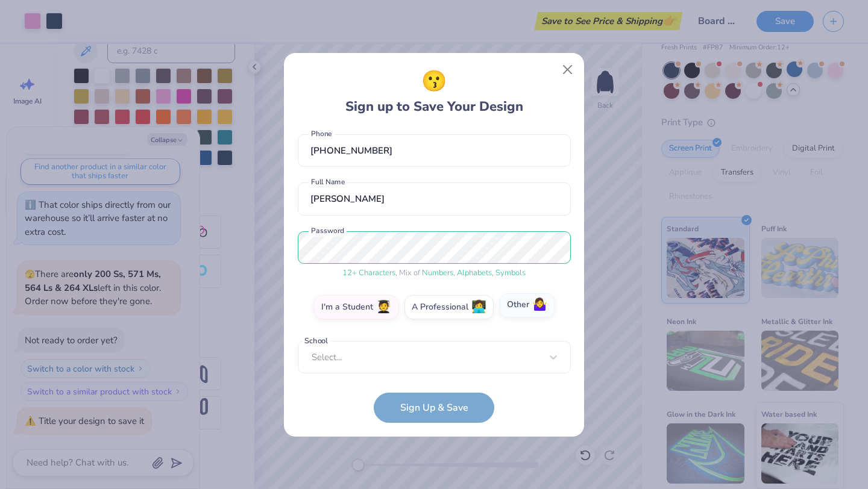  I want to click on div: , Mix of , ,, so click(434, 274).